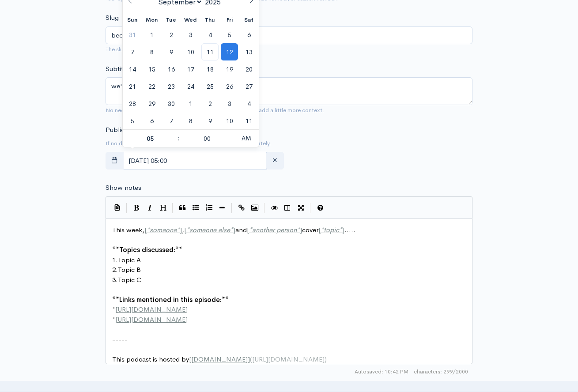 This screenshot has height=392, width=578. I want to click on button: Toggle Preview, so click(274, 208).